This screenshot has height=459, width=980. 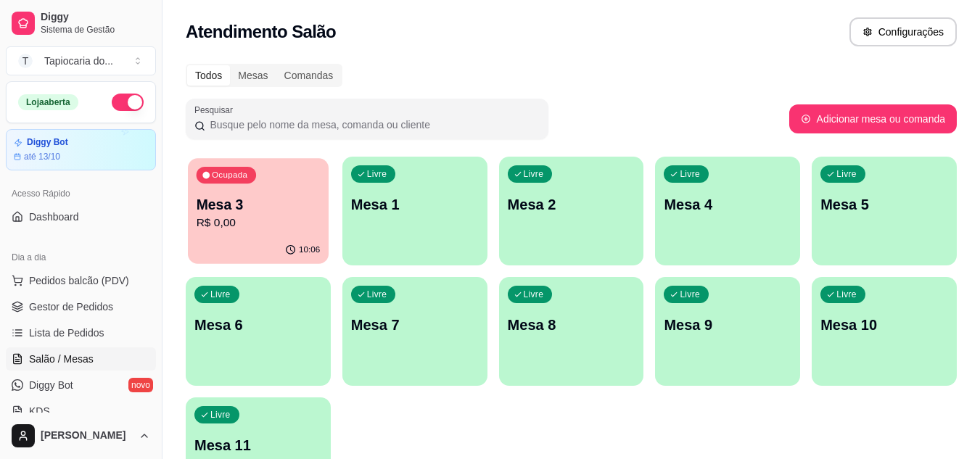 What do you see at coordinates (80, 194) in the screenshot?
I see `div: Acesso Rápido` at bounding box center [80, 194].